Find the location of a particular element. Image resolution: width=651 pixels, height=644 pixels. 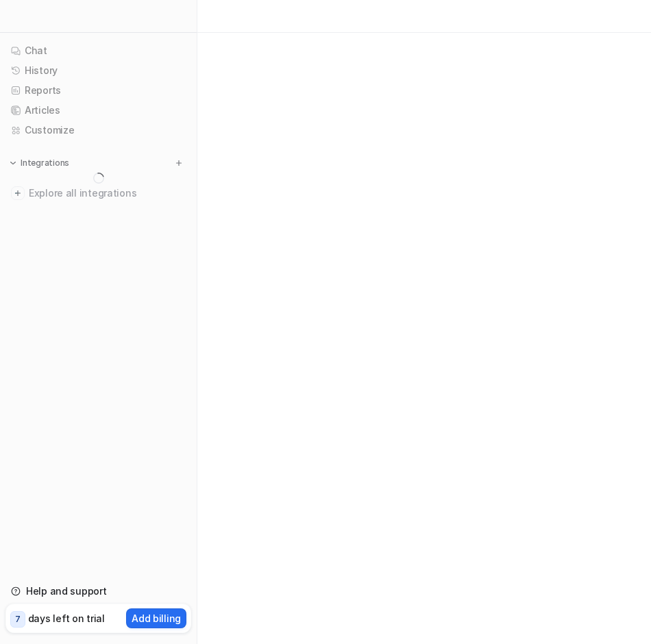

img: explore all integrations is located at coordinates (18, 193).